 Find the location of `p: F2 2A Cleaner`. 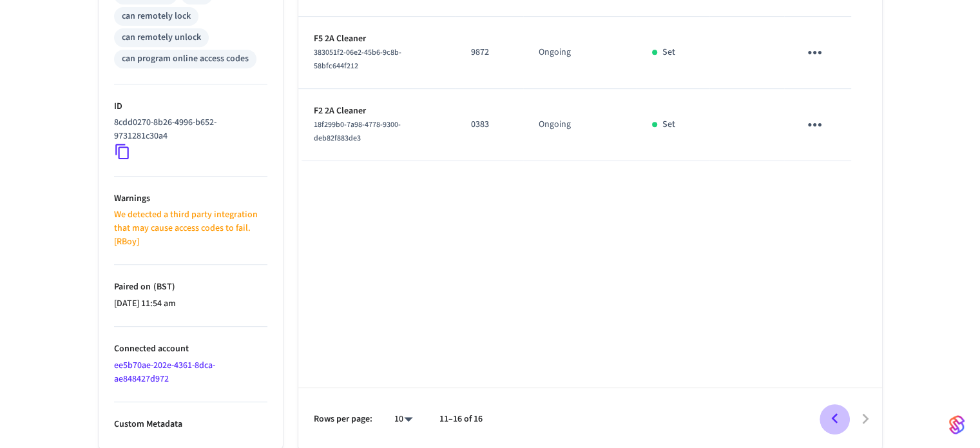

p: F2 2A Cleaner is located at coordinates (377, 111).